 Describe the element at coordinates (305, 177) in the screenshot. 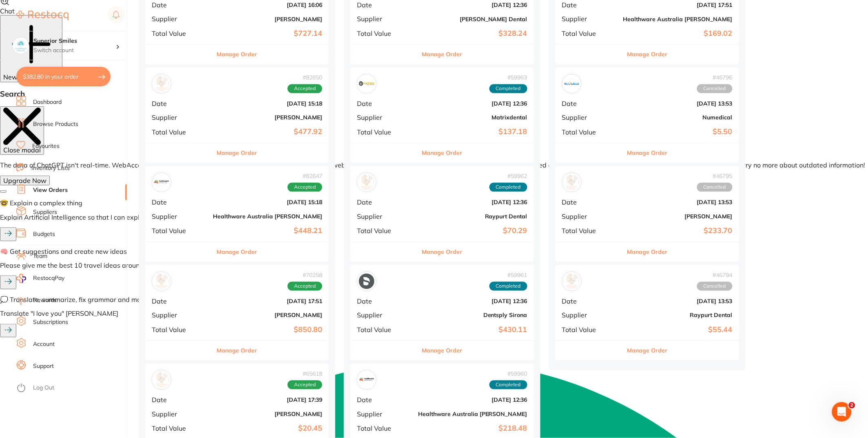

I see `span: # 82647` at that location.